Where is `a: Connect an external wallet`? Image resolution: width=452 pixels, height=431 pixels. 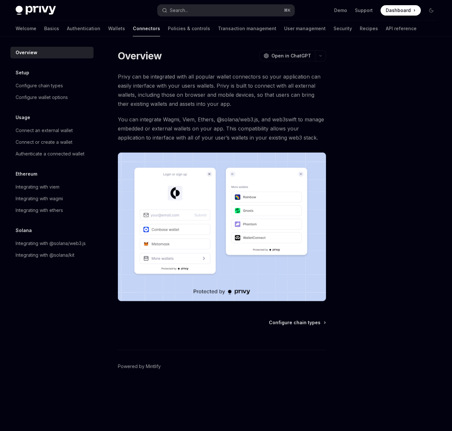
a: Connect an external wallet is located at coordinates (52, 131).